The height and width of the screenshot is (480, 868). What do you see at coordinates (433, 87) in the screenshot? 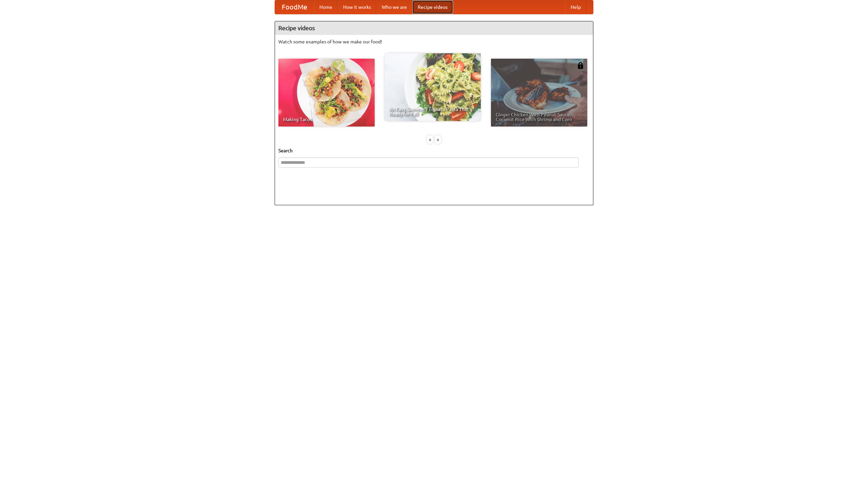
I see `a: An Easy, Summery Tomato Pasta That's Ready for Fall` at bounding box center [433, 87].